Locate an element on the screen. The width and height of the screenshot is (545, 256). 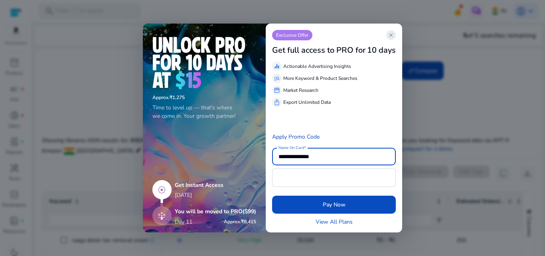
span: storefront is located at coordinates (277, 90).